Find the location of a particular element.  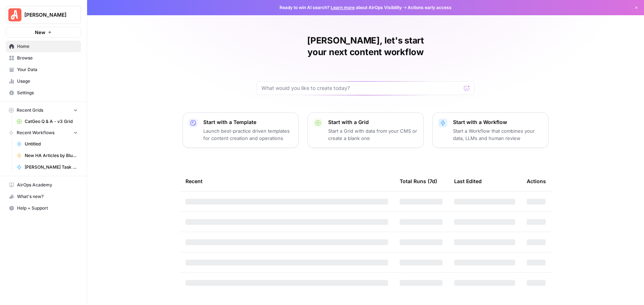

p: Launch best-practice driven templates for content creation and operations is located at coordinates (248, 134).